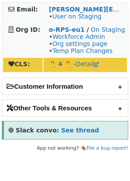  Describe the element at coordinates (108, 30) in the screenshot. I see `a: On Staging` at that location.